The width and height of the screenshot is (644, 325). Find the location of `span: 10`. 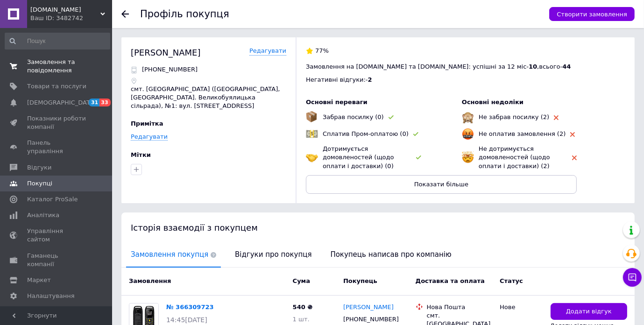

span: 10 is located at coordinates (533, 66).